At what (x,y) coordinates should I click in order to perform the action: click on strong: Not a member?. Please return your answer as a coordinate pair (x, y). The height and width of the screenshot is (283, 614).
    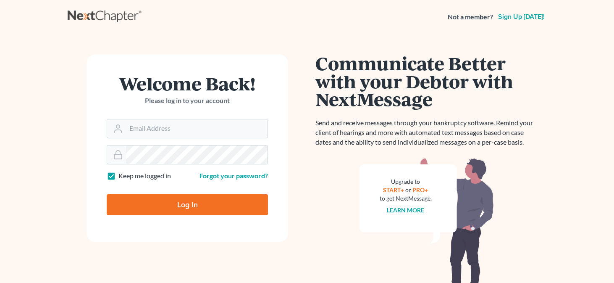
    Looking at the image, I should click on (471, 17).